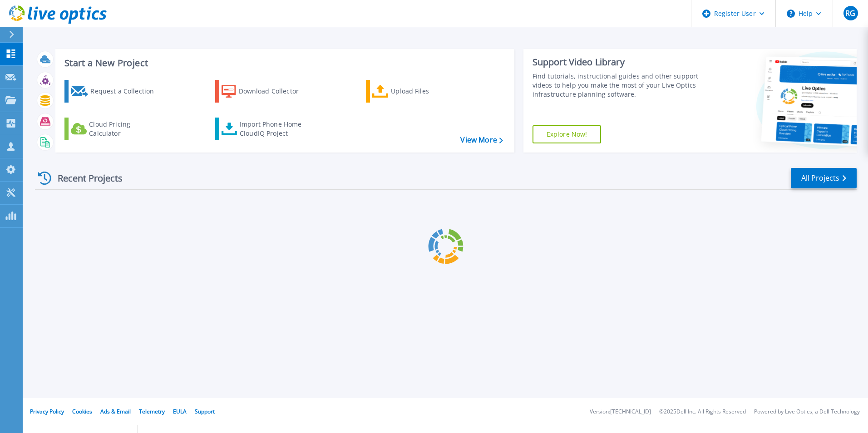  What do you see at coordinates (617, 62) in the screenshot?
I see `div: Support Video Library` at bounding box center [617, 62].